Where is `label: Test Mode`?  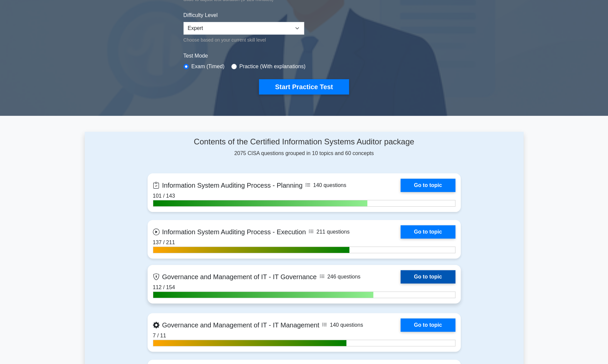
label: Test Mode is located at coordinates (304, 56).